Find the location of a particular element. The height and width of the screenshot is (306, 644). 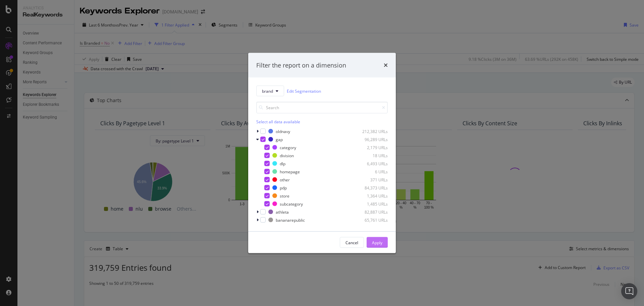

div: division is located at coordinates (287, 155).